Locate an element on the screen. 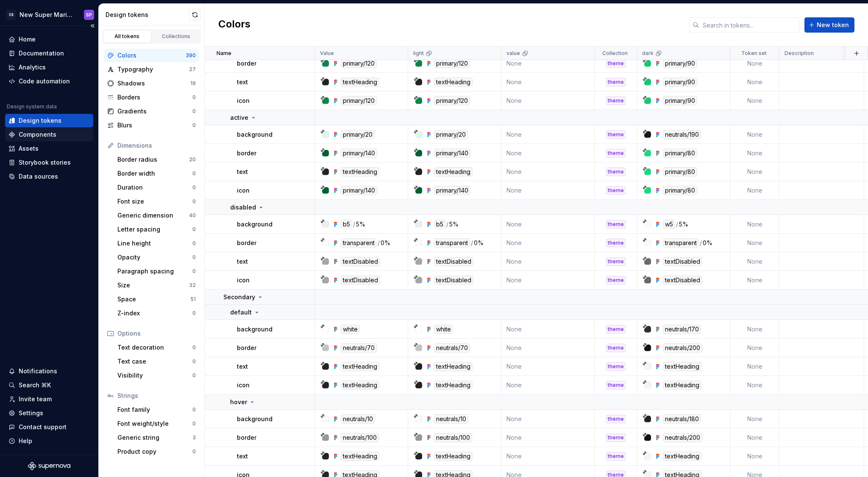 The width and height of the screenshot is (868, 477). p: Token set is located at coordinates (754, 53).